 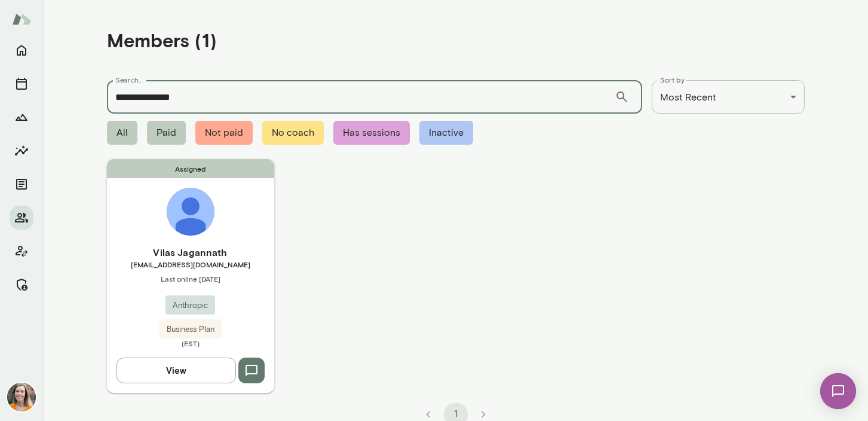 What do you see at coordinates (190, 168) in the screenshot?
I see `span: Assigned` at bounding box center [190, 168].